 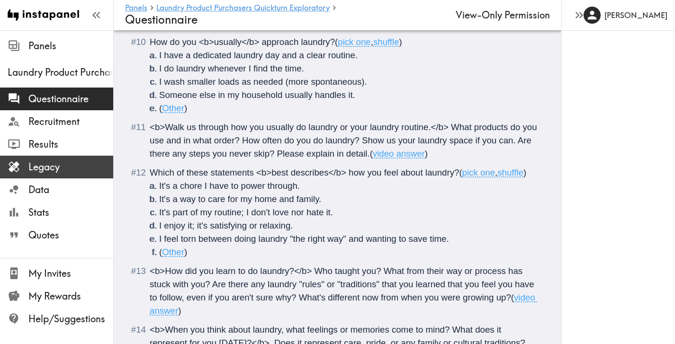 What do you see at coordinates (258, 55) in the screenshot?
I see `span: I have a dedicated laundry day and a clear routine.` at bounding box center [258, 55].